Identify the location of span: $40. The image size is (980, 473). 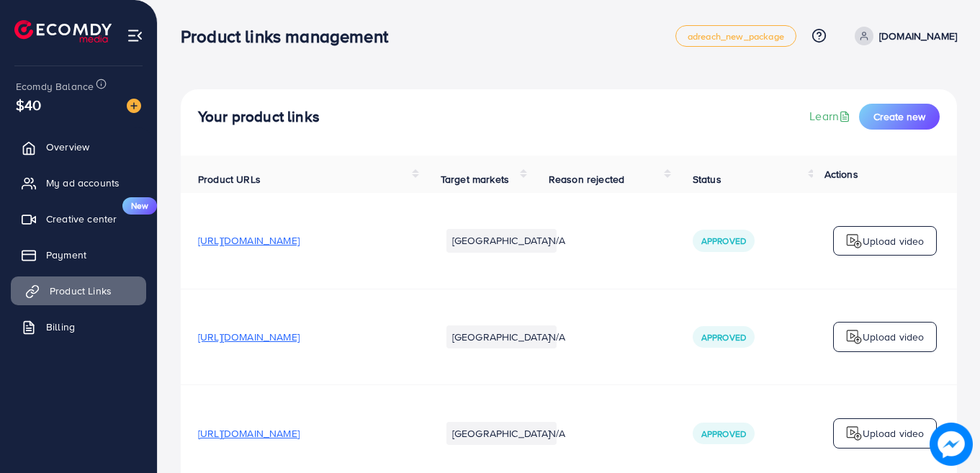
(28, 104).